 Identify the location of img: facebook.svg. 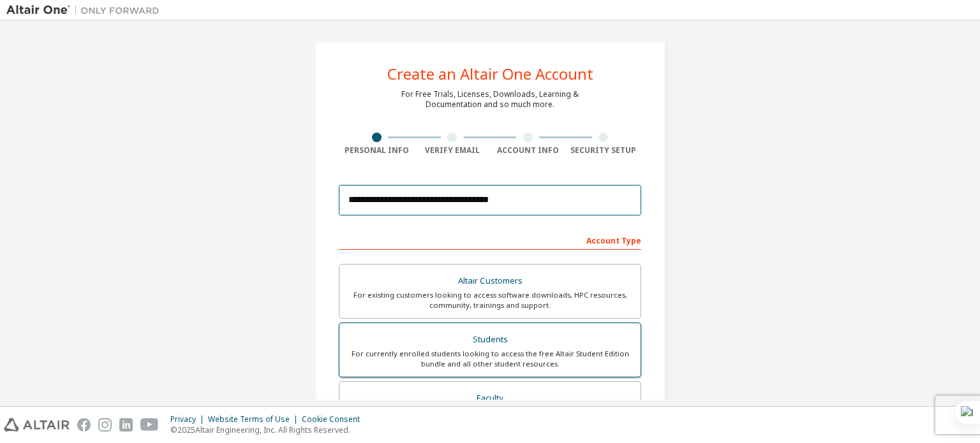
(83, 425).